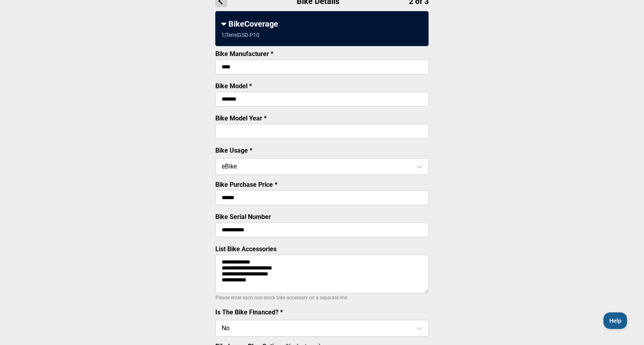 The height and width of the screenshot is (345, 644). What do you see at coordinates (249, 312) in the screenshot?
I see `label: Is The Bike Financed? *` at bounding box center [249, 312].